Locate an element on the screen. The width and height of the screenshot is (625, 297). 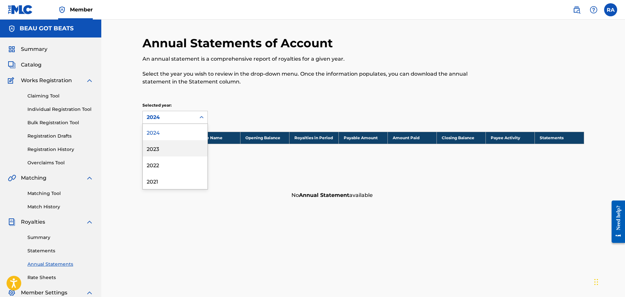
img: MLC Logo is located at coordinates (20, 9).